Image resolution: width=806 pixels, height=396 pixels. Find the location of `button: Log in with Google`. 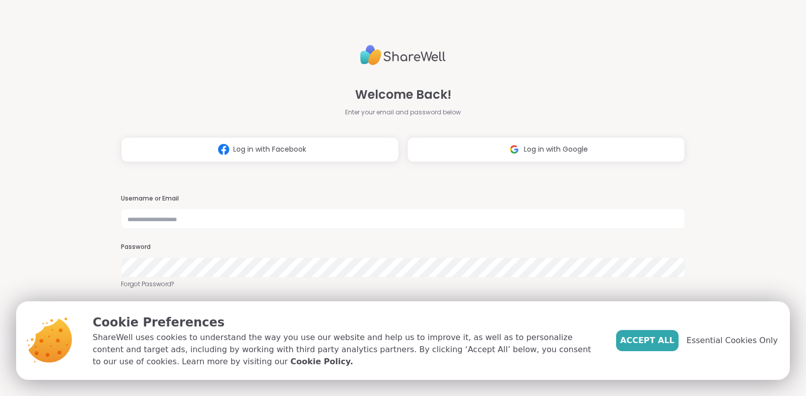

button: Log in with Google is located at coordinates (546, 150).